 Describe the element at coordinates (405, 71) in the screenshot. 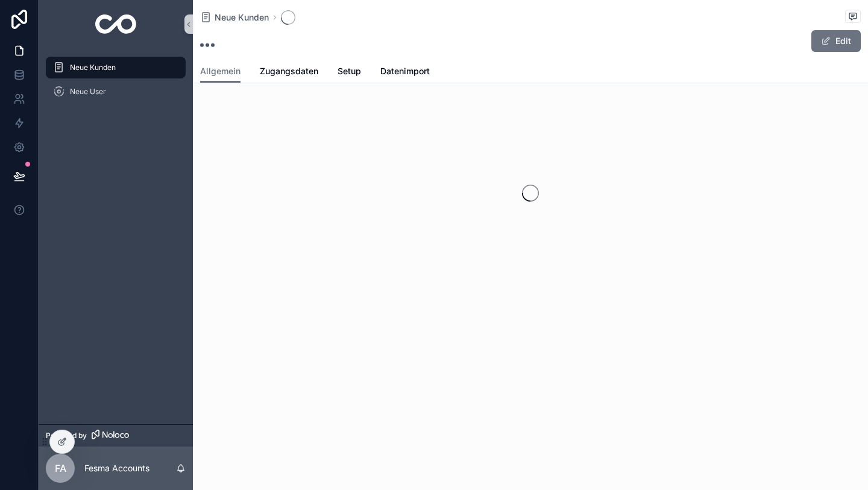

I see `span: Datenimport` at that location.